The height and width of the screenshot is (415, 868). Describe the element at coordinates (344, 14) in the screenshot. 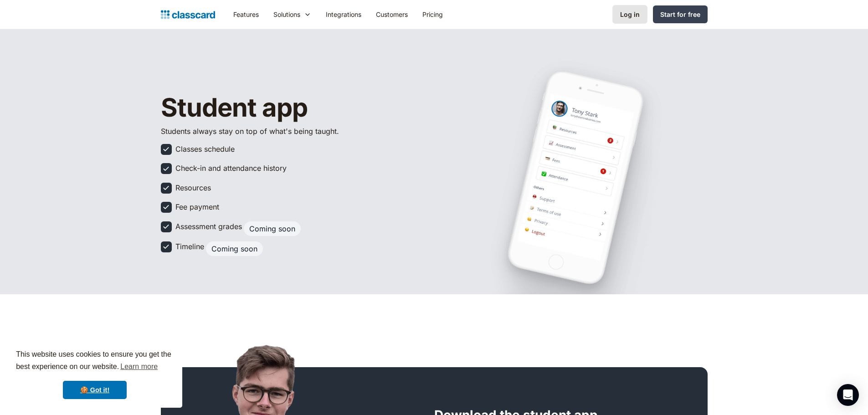

I see `a: Integrations` at that location.